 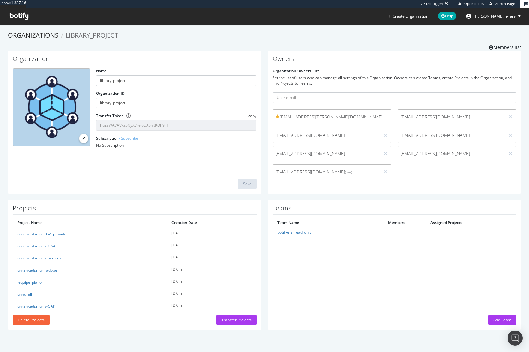 I want to click on a: unrankedsmurfs_semrush, so click(x=40, y=258).